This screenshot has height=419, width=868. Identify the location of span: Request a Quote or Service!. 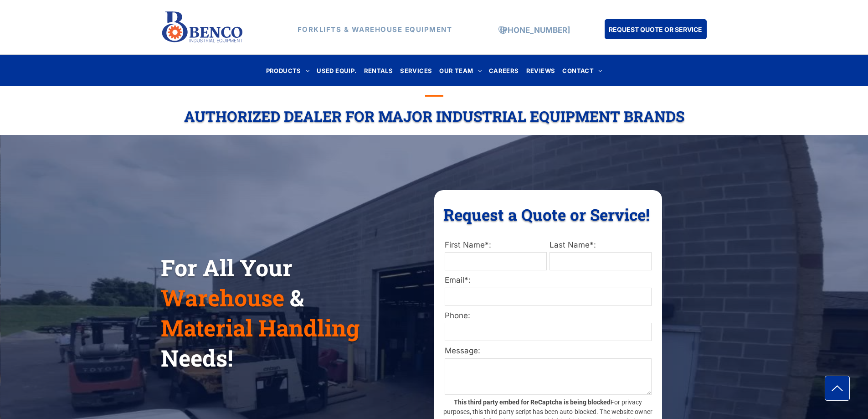
(546, 214).